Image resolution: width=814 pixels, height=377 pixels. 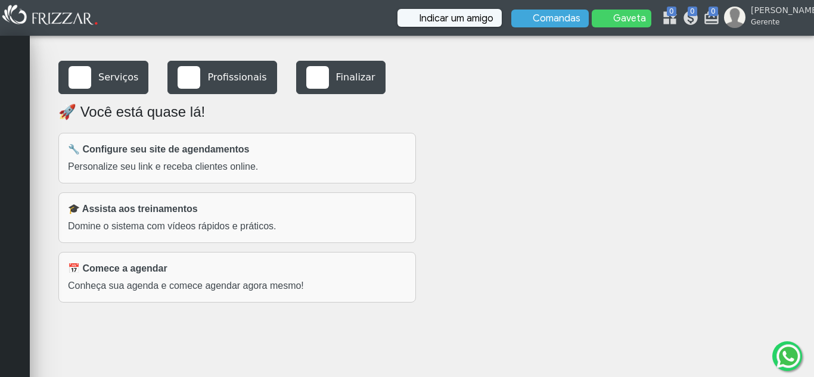 What do you see at coordinates (550, 18) in the screenshot?
I see `button: Comandas` at bounding box center [550, 18].